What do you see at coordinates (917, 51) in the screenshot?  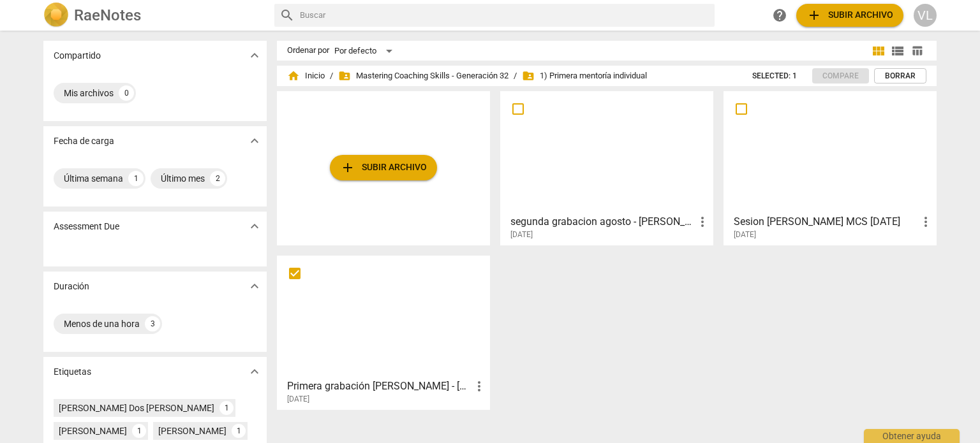 I see `button: Tabla` at bounding box center [917, 51].